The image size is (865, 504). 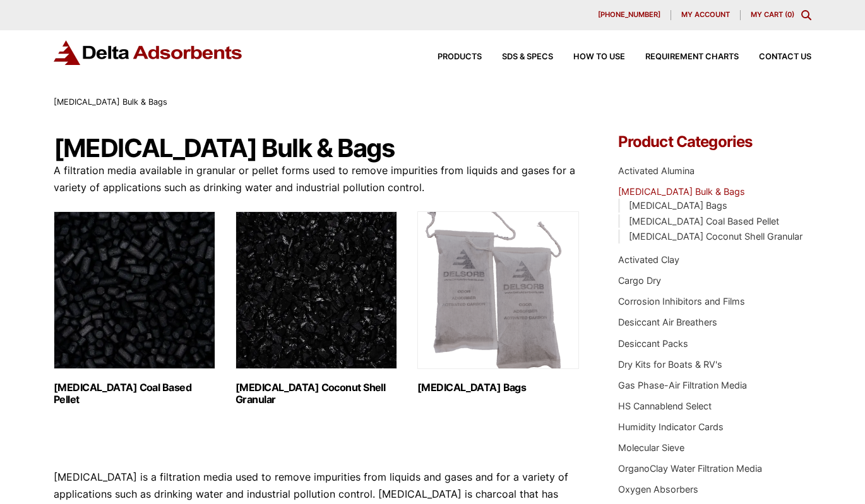 I want to click on span: Requirement Charts, so click(x=692, y=57).